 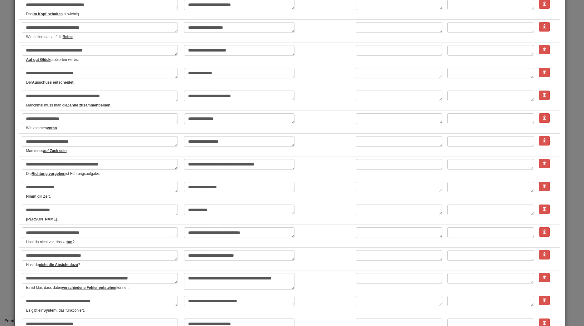 What do you see at coordinates (102, 310) in the screenshot?
I see `small: Es gibt ein , das funktioniert.` at bounding box center [102, 310].